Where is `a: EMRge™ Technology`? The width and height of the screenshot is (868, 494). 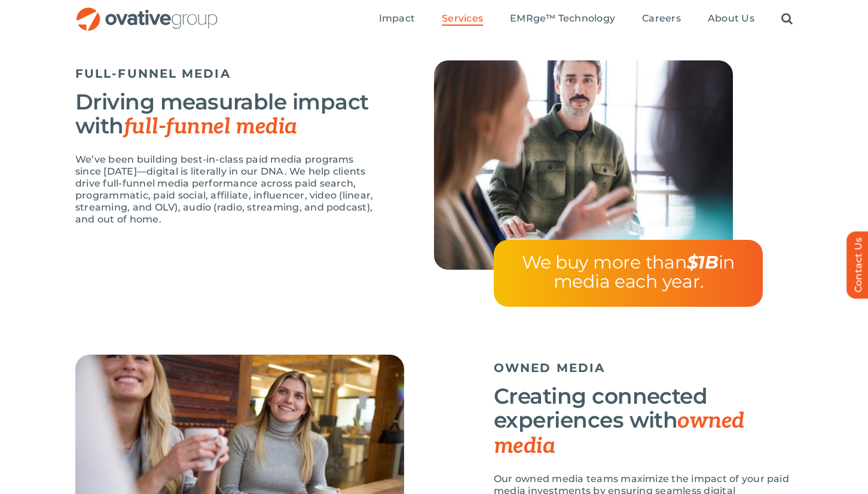 a: EMRge™ Technology is located at coordinates (563, 19).